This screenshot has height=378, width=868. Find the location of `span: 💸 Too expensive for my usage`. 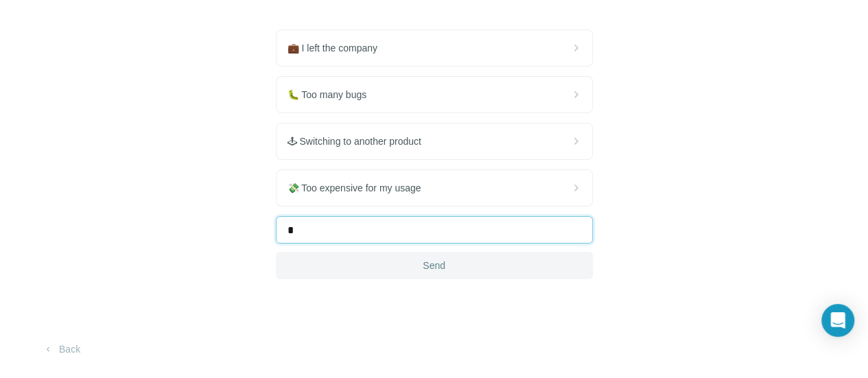

span: 💸 Too expensive for my usage is located at coordinates (359, 188).